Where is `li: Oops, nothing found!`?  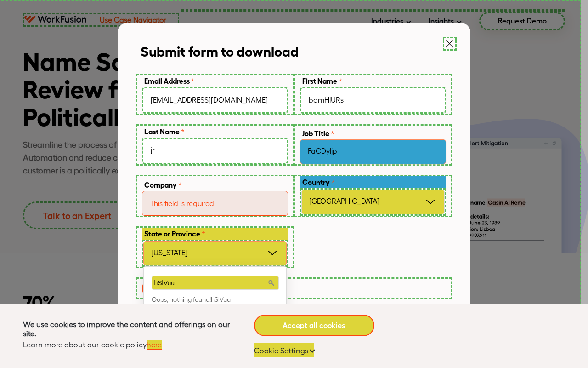 li: Oops, nothing found! is located at coordinates (215, 300).